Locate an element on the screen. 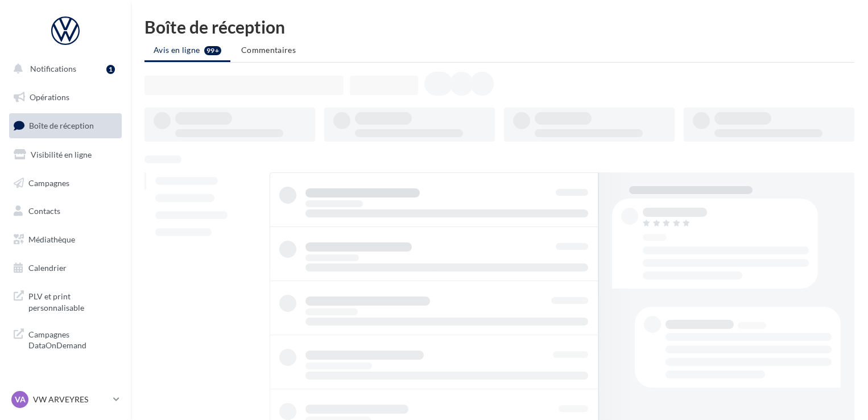  button: Notifications 1 is located at coordinates (63, 69).